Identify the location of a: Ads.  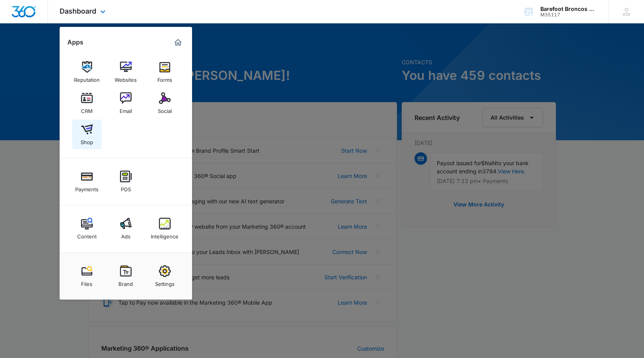
(126, 229).